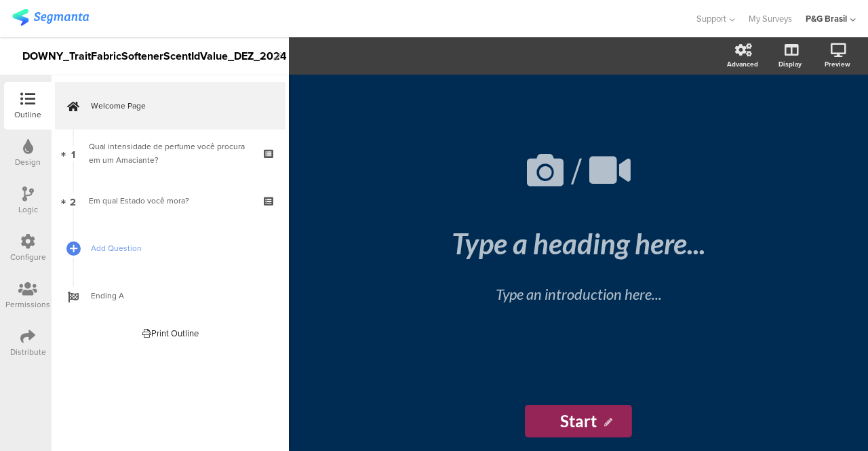 The image size is (868, 451). What do you see at coordinates (73, 153) in the screenshot?
I see `span: 1` at bounding box center [73, 153].